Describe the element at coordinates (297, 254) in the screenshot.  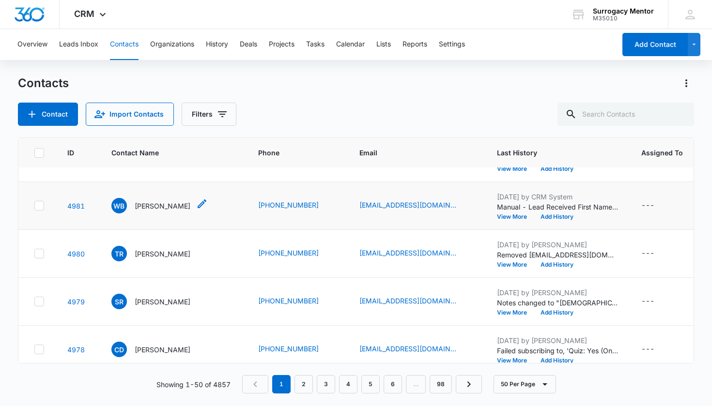
I see `div: Phone - +1 (701) 306-0125 - Select to Edit Field` at that location.